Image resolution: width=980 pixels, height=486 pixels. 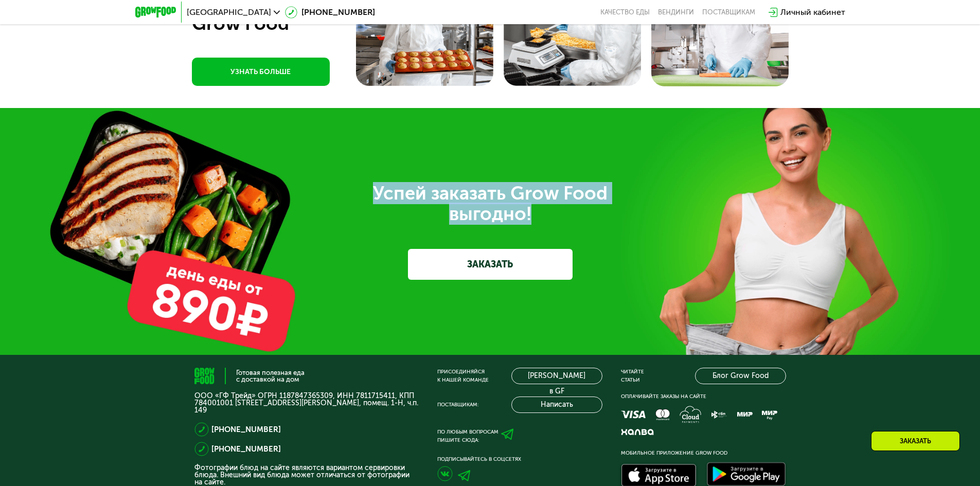 I want to click on a: Блог Grow Food, so click(x=740, y=375).